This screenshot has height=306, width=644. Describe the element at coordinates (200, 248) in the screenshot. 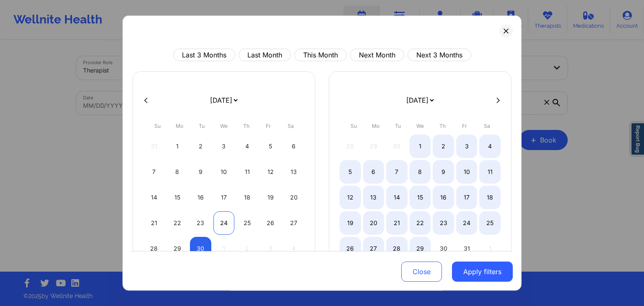

I see `div: Tue Sep 30 2025` at that location.